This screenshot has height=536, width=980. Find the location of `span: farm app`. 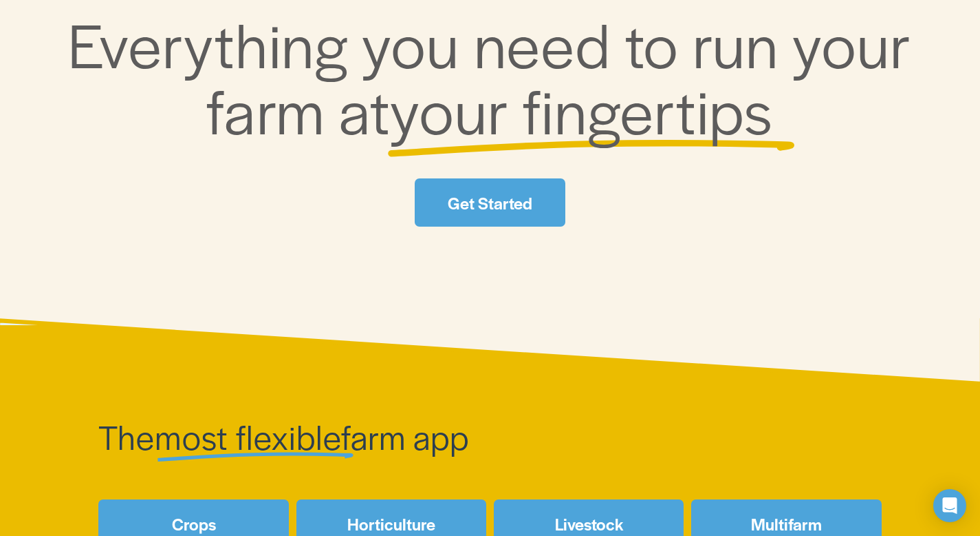

span: farm app is located at coordinates (405, 436).